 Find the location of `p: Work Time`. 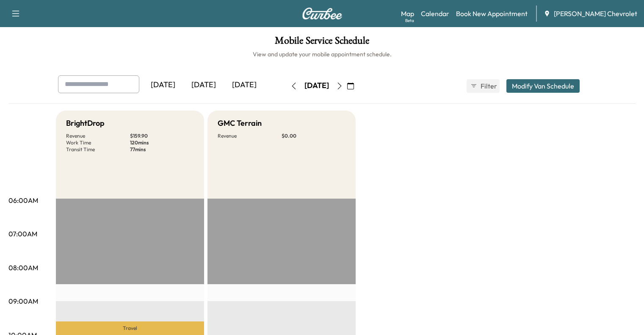

p: Work Time is located at coordinates (98, 143).